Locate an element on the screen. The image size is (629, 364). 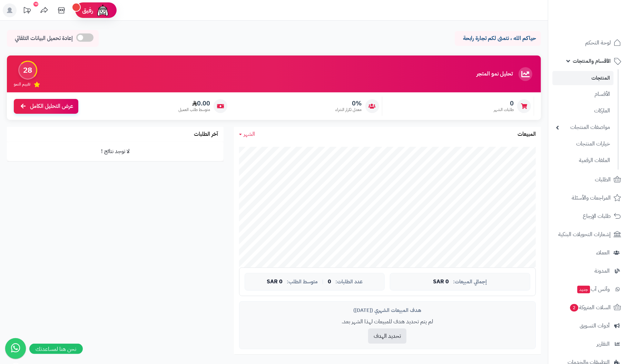
a: المراجعات والأسئلة is located at coordinates (589, 198).